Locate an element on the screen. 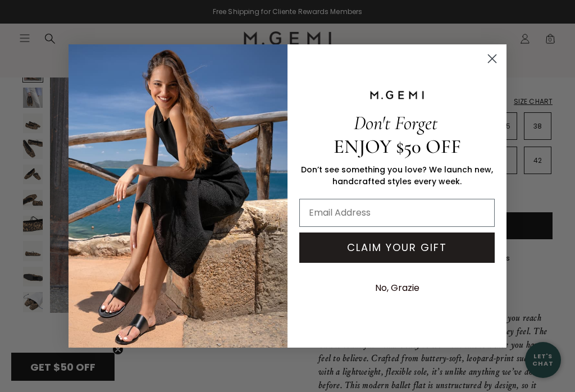 Image resolution: width=575 pixels, height=392 pixels. img: M.Gemi is located at coordinates (178, 196).